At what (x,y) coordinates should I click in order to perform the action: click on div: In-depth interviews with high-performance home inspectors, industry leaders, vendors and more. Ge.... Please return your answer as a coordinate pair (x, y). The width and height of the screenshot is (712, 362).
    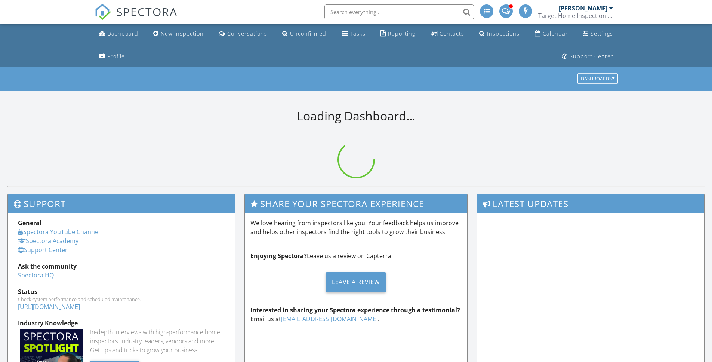
    Looking at the image, I should click on (157, 341).